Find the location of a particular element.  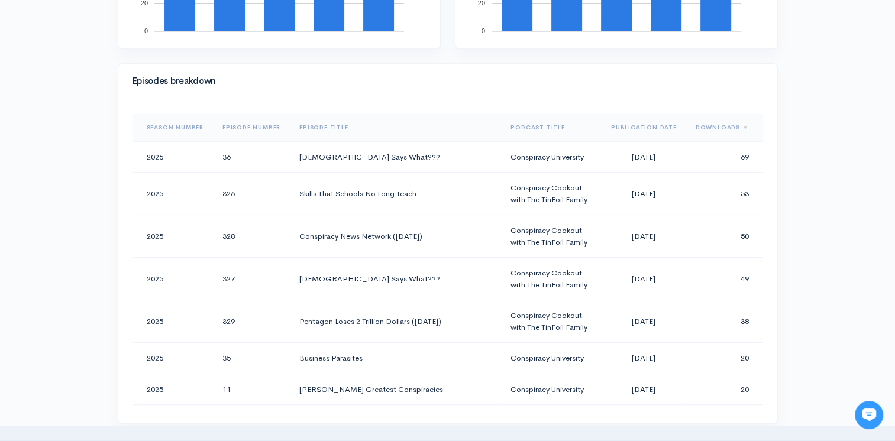

button: New conversation is located at coordinates (118, 103).